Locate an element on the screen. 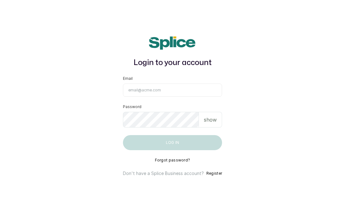 The height and width of the screenshot is (213, 345). label: Email is located at coordinates (128, 78).